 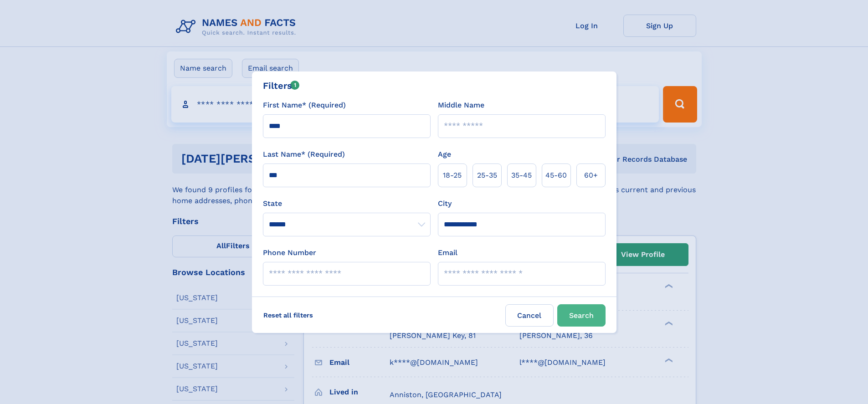 What do you see at coordinates (346, 204) in the screenshot?
I see `label: State` at bounding box center [346, 204].